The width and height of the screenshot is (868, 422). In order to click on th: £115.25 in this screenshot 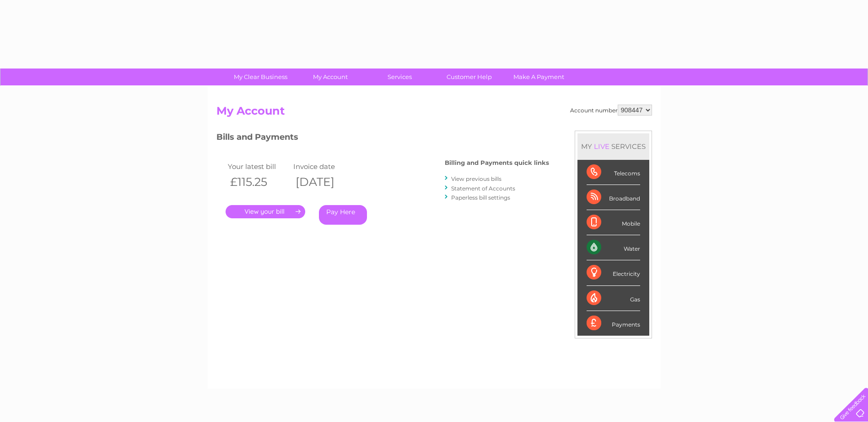, I will do `click(259, 182)`.